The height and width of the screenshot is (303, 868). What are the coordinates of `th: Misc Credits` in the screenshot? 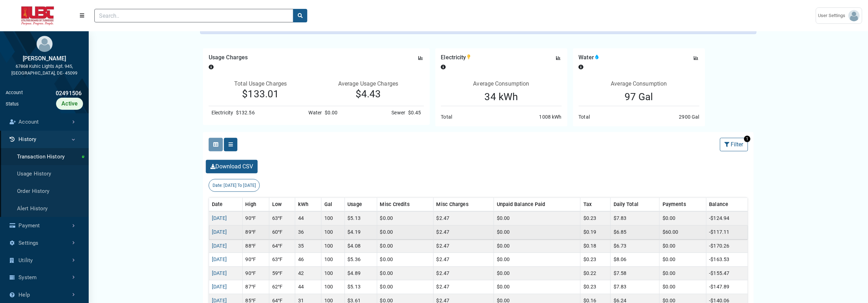 It's located at (405, 205).